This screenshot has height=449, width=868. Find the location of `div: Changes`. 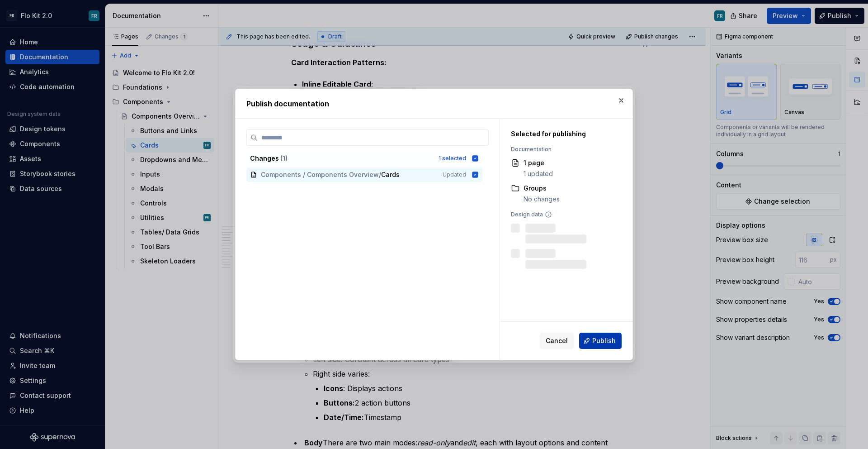

div: Changes is located at coordinates (341, 158).